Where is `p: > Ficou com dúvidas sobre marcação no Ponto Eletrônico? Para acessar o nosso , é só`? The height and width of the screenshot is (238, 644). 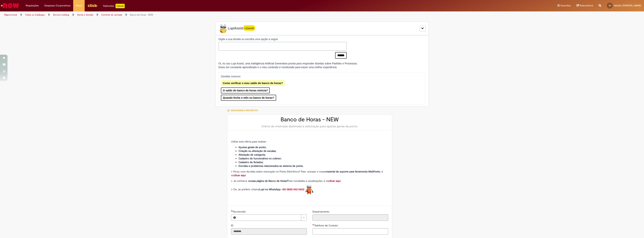
p: > Ficou com dúvidas sobre marcação no Ponto Eletrônico? Para acessar o nosso , é só is located at coordinates (310, 173).